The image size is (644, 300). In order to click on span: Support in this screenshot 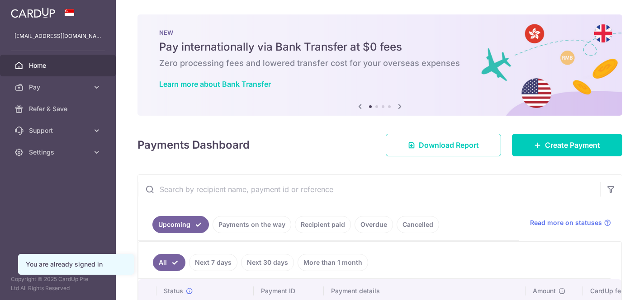, I will do `click(59, 130)`.